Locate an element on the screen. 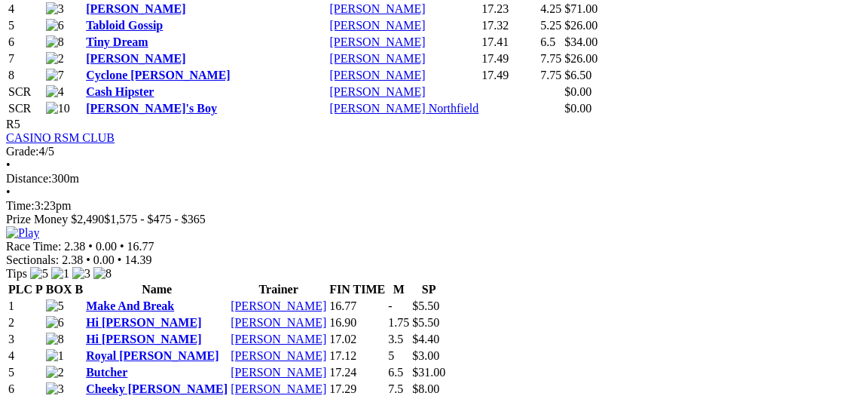  span: Tips is located at coordinates (17, 273).